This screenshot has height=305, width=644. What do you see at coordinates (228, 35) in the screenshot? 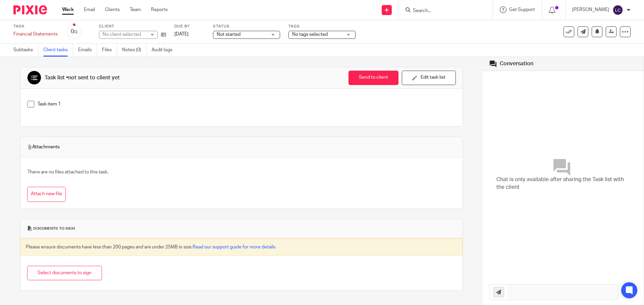
I see `span: Not started` at bounding box center [228, 35].